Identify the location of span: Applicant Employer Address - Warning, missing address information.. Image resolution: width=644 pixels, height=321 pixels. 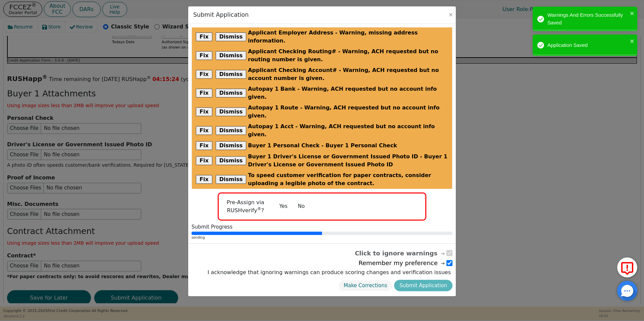
(348, 37).